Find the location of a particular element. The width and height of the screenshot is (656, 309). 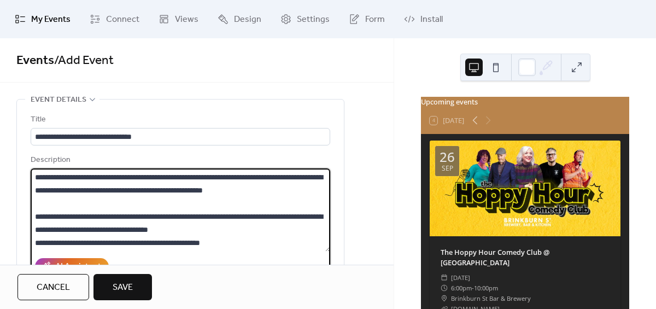

div: Sep is located at coordinates (447, 168).